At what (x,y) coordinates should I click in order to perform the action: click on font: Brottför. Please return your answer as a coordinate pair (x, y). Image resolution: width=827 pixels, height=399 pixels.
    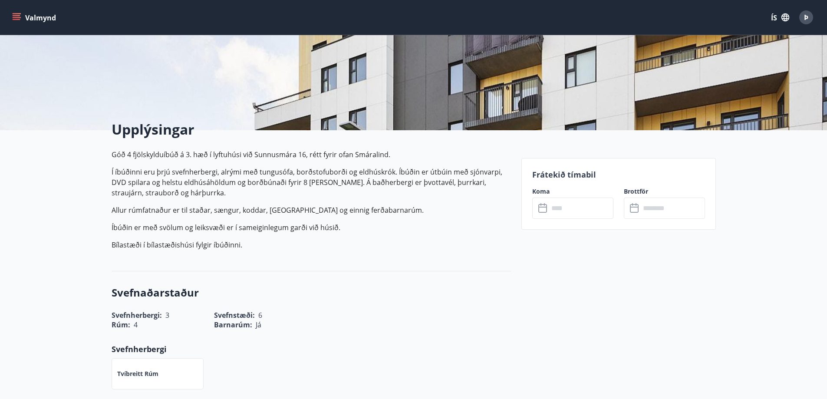
    Looking at the image, I should click on (636, 191).